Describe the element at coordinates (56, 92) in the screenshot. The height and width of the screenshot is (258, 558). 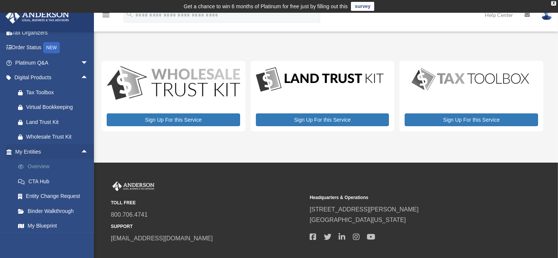
I see `div: Tax Toolbox` at that location.